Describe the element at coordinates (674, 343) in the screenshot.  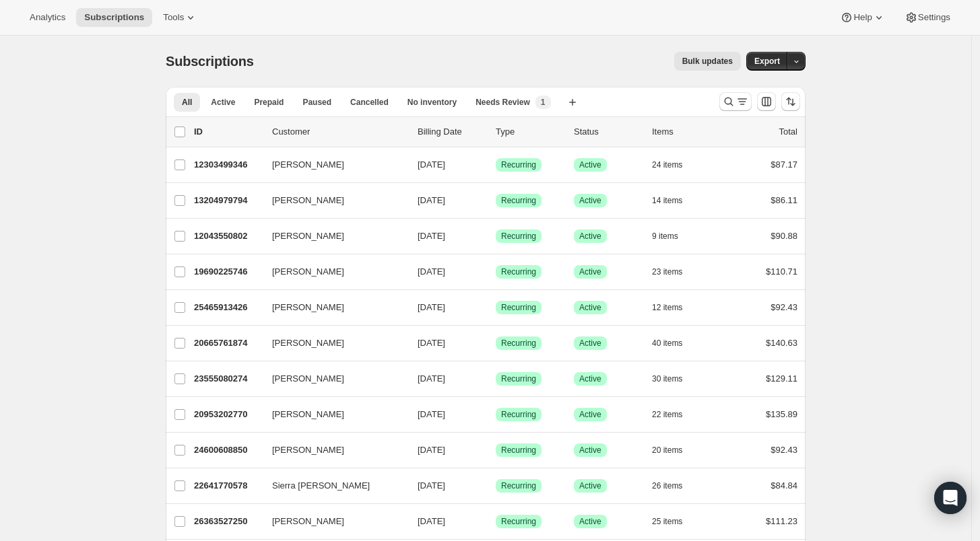
I see `button: 40 items` at that location.